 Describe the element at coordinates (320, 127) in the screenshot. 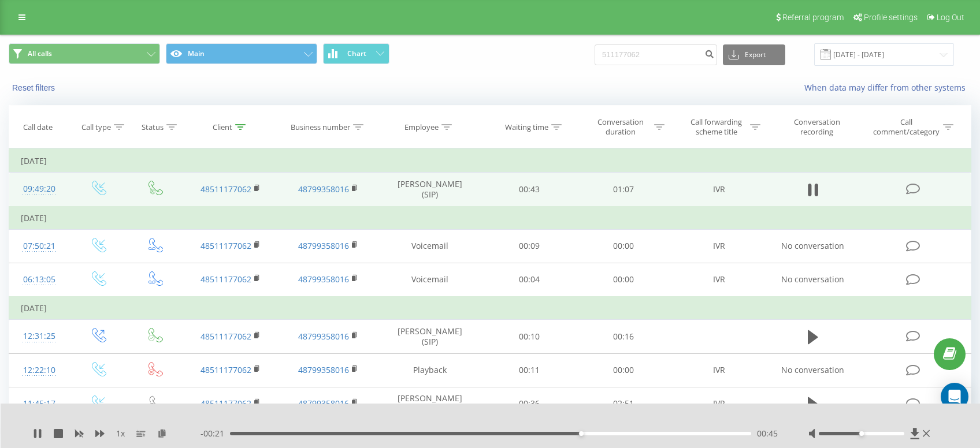

I see `div: Business number` at that location.